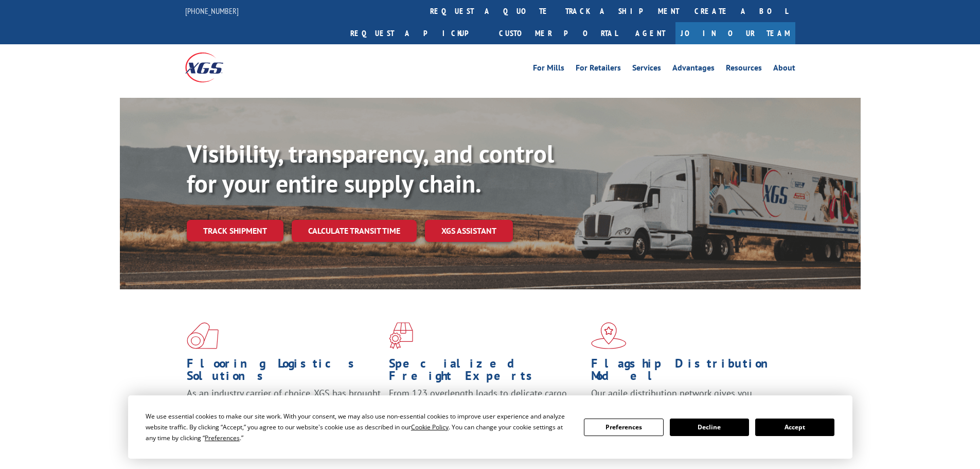  Describe the element at coordinates (709, 428) in the screenshot. I see `button: Decline` at that location.